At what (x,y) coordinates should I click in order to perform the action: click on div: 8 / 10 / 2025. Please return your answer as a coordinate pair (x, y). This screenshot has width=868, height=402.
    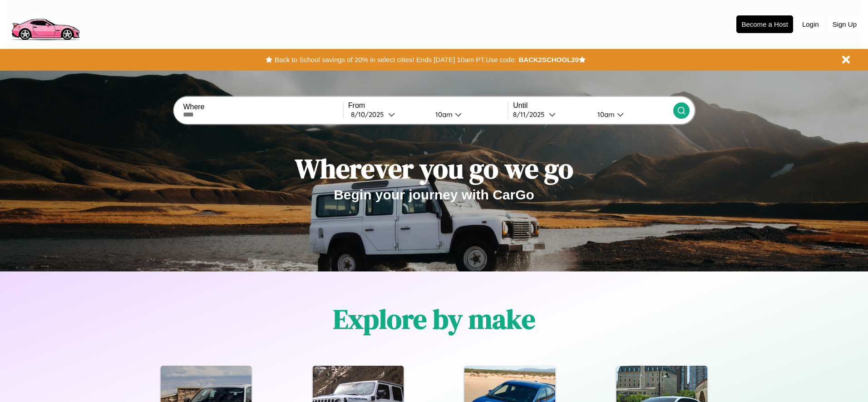
    Looking at the image, I should click on (370, 115).